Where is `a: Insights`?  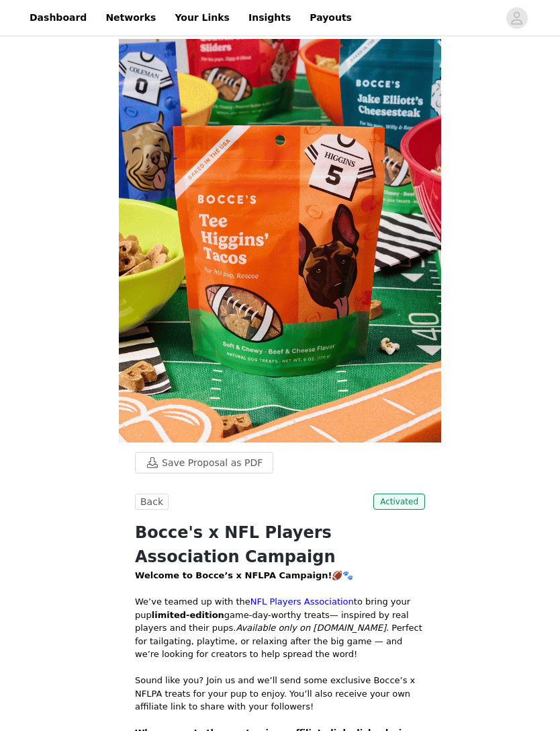
a: Insights is located at coordinates (270, 18).